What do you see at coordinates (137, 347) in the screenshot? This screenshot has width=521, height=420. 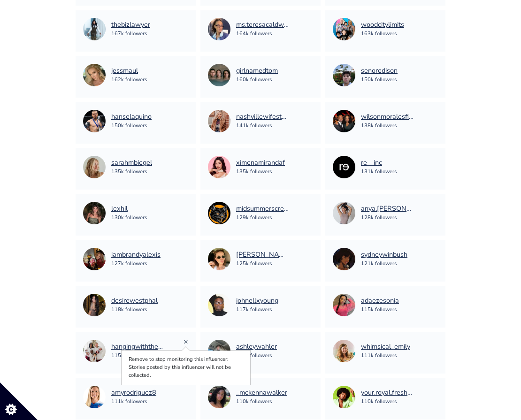 I see `a: hangingwiththeholcombs` at bounding box center [137, 347].